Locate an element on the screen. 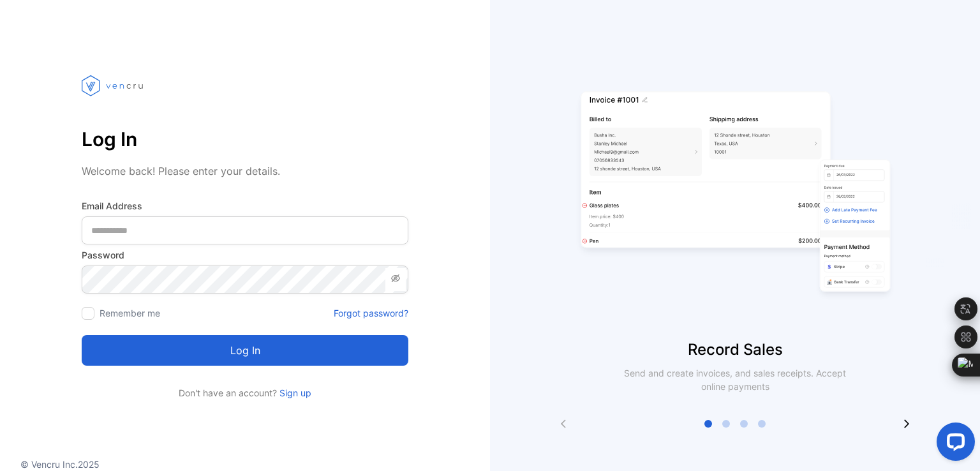 The width and height of the screenshot is (980, 471). p: Don't have an account? is located at coordinates (245, 392).